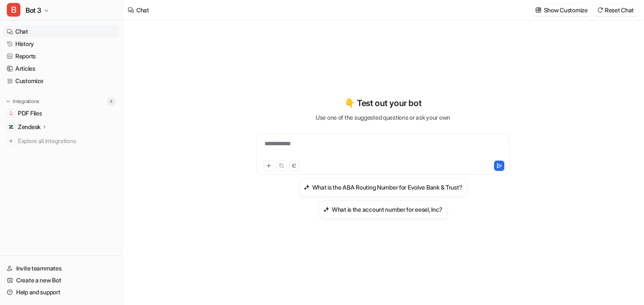 The width and height of the screenshot is (644, 305). I want to click on button: What is the account number for eesel, Inc.?What is the account number for eesel, Inc.?, so click(383, 210).